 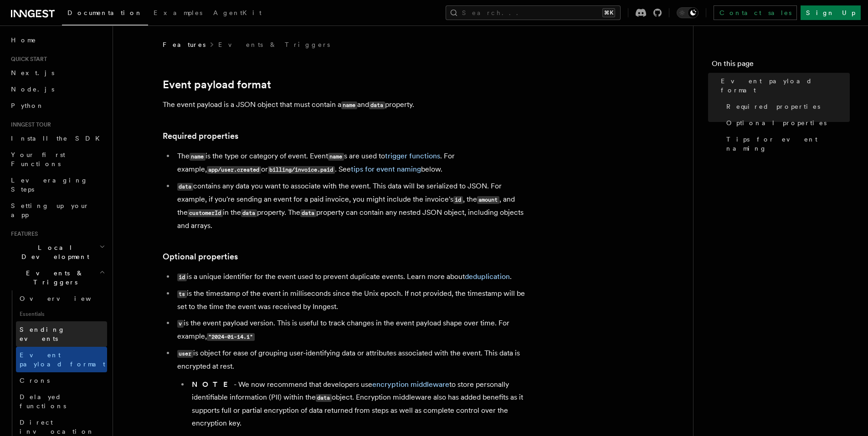 I want to click on span: Sending events, so click(x=43, y=334).